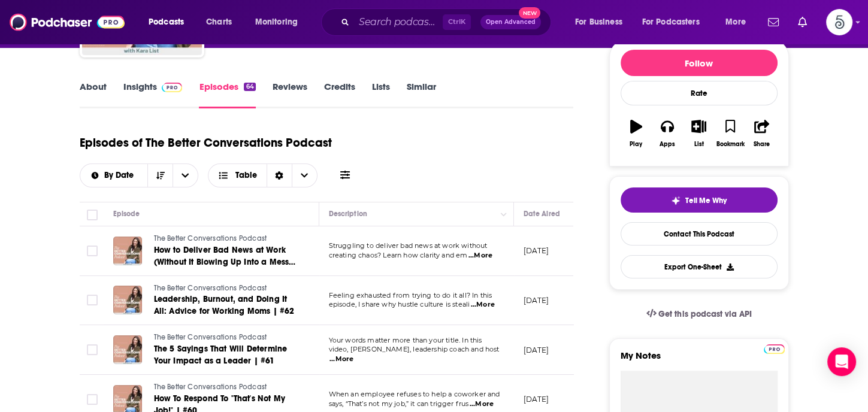 The width and height of the screenshot is (868, 412). I want to click on a: Get this podcast via API, so click(699, 314).